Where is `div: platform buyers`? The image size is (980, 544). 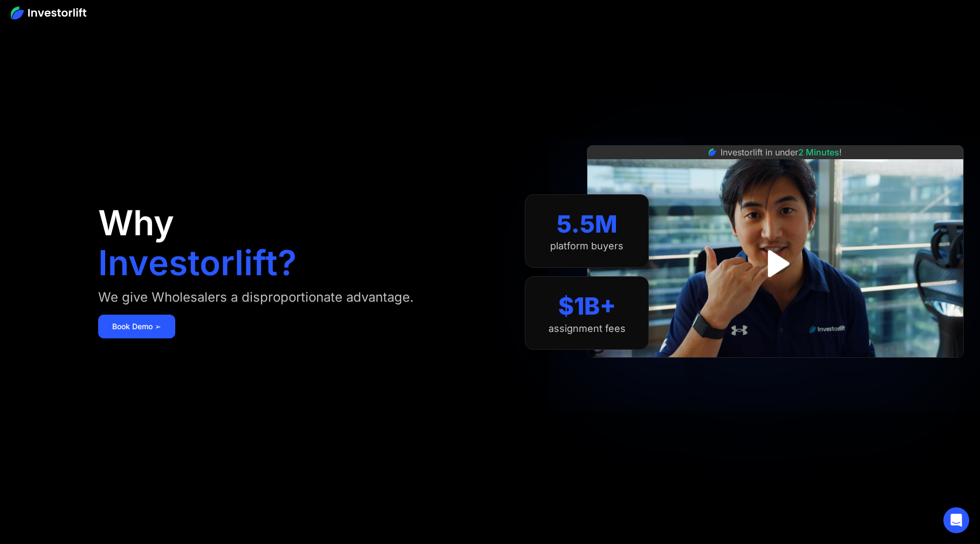
div: platform buyers is located at coordinates (586, 246).